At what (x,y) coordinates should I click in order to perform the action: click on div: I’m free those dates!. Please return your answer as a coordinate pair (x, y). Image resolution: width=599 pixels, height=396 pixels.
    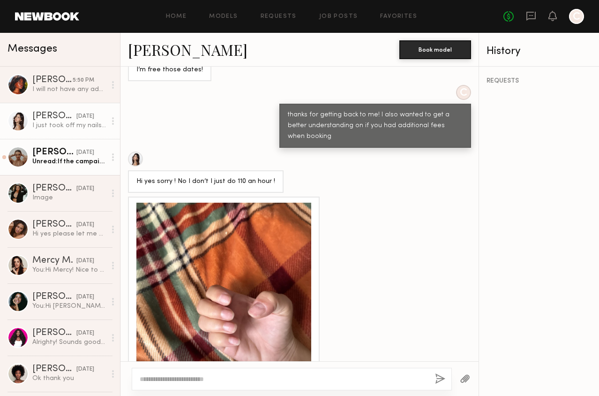
    Looking at the image, I should click on (170, 70).